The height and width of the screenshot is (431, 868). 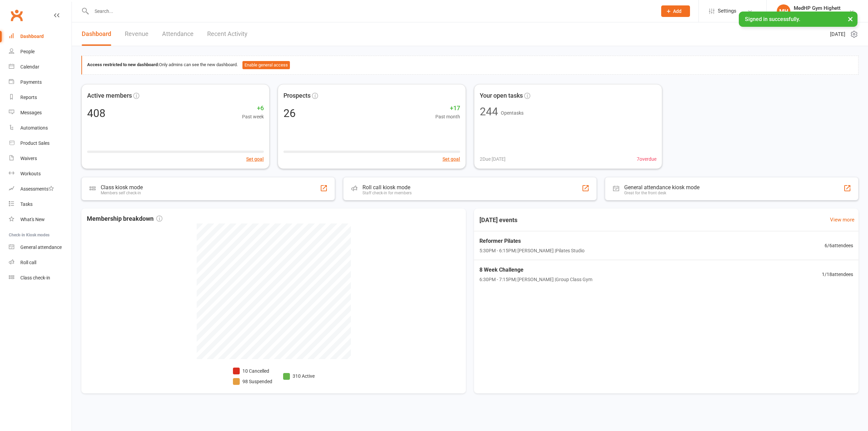 I want to click on a: Roll call, so click(x=40, y=263).